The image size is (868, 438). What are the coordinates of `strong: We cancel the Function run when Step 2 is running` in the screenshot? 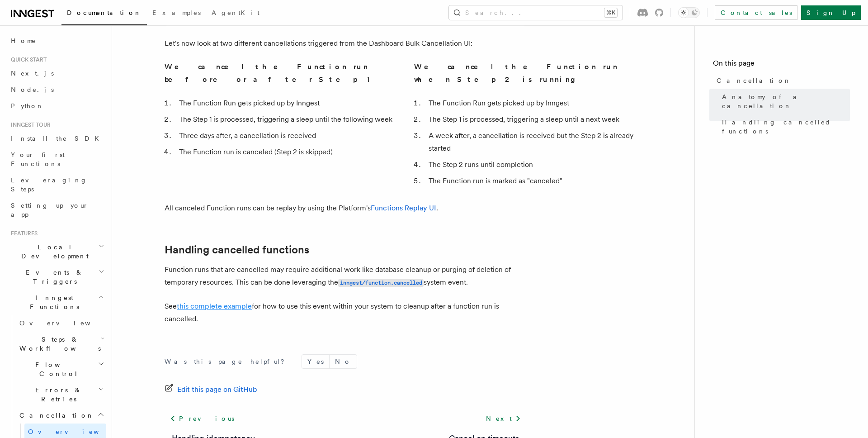 It's located at (516, 73).